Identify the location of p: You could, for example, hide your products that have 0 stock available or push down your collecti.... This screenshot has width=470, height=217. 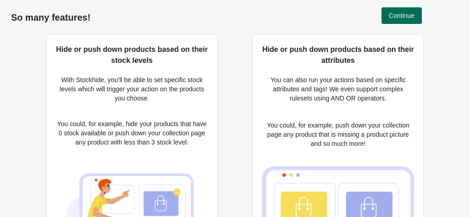
(132, 133).